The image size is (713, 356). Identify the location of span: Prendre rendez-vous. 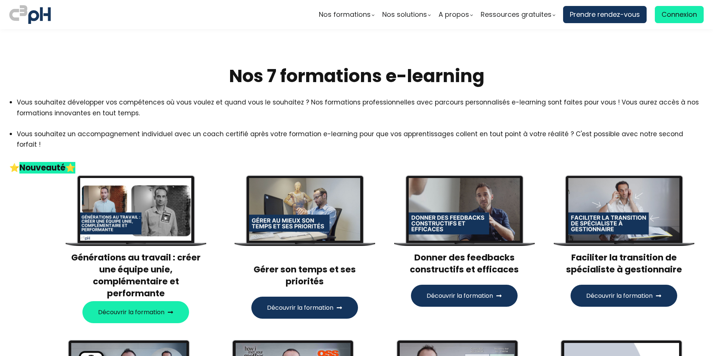
(605, 15).